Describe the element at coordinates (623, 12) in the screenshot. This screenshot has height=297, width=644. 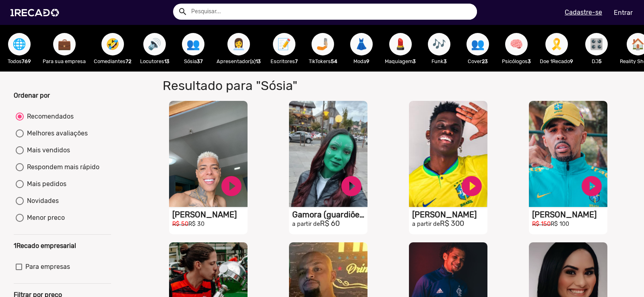
I see `a: Entrar` at that location.